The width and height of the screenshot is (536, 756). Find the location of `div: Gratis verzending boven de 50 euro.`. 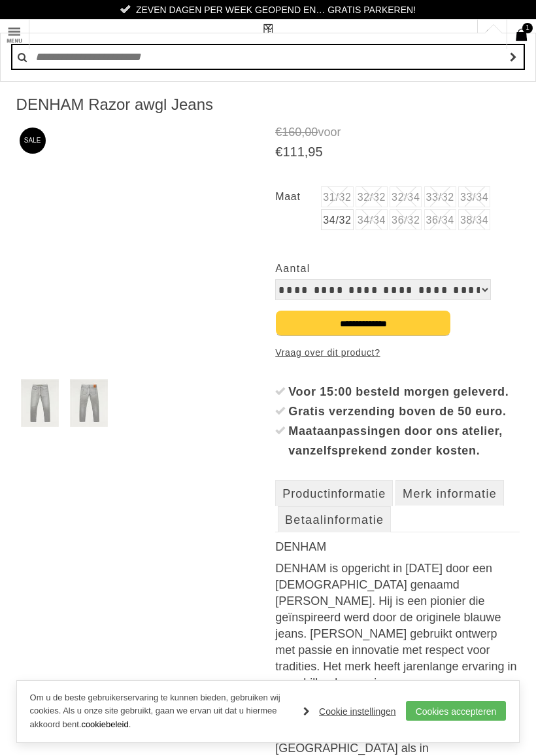

div: Gratis verzending boven de 50 euro. is located at coordinates (404, 411).